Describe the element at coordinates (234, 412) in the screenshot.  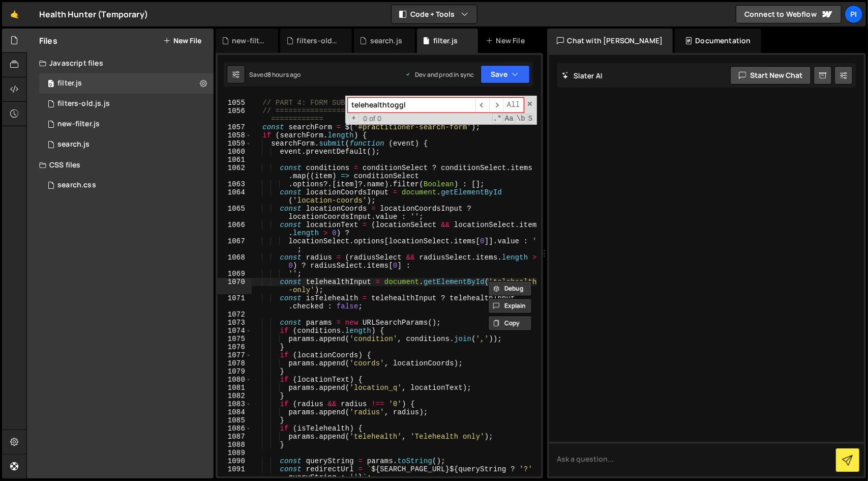
I see `div: 1084` at that location.